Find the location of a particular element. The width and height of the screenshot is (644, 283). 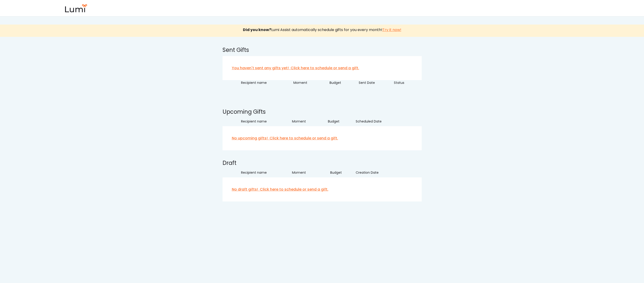

a: You haven't sent any gifts yet! Click here to schedule or send a gift. is located at coordinates (322, 68).